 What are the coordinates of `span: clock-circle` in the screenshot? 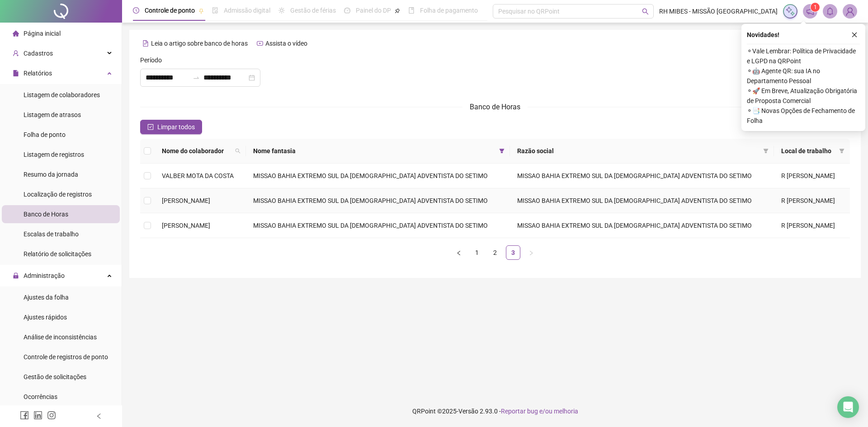 It's located at (136, 11).